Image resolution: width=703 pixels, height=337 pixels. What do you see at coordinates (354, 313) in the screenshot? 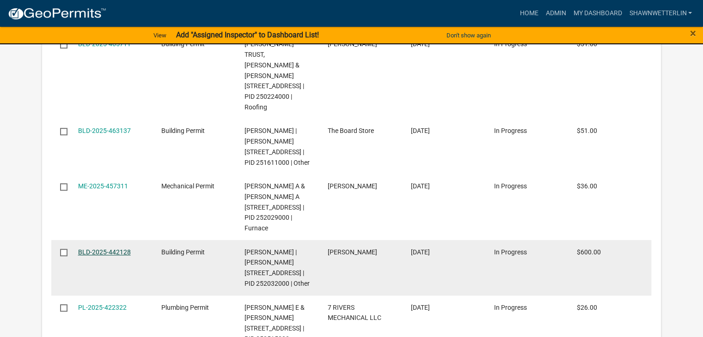
I see `span: 7 RIVERS MECHANICAL LLC` at bounding box center [354, 313].